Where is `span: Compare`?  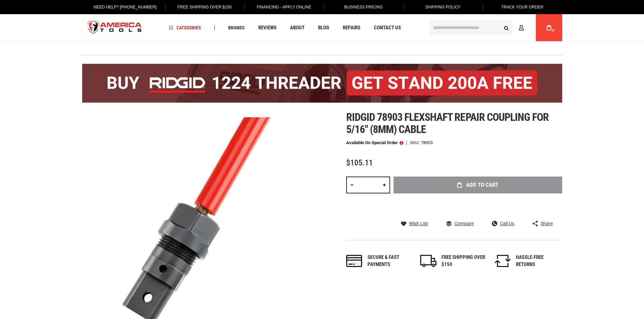
span: Compare is located at coordinates (464, 223).